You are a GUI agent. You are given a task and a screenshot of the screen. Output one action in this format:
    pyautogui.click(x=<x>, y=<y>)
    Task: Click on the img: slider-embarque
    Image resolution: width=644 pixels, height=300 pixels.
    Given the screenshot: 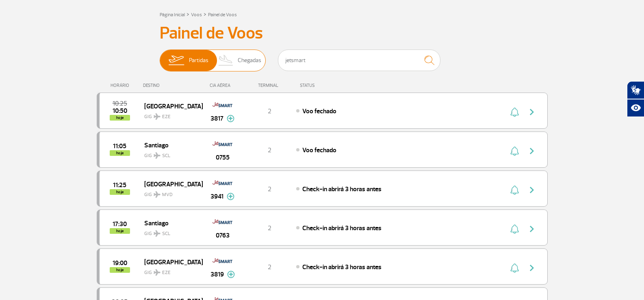 What is the action you would take?
    pyautogui.click(x=176, y=60)
    